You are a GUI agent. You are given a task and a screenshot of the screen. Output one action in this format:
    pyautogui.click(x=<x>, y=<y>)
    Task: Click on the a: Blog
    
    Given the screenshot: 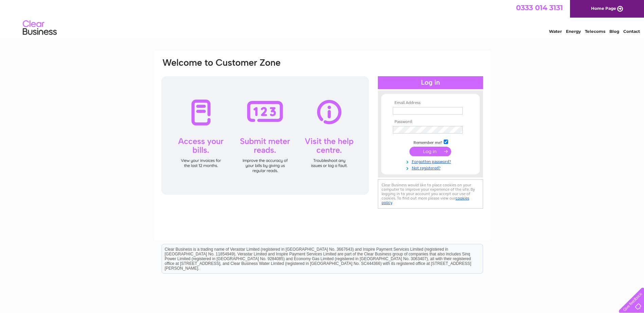 What is the action you would take?
    pyautogui.click(x=614, y=31)
    